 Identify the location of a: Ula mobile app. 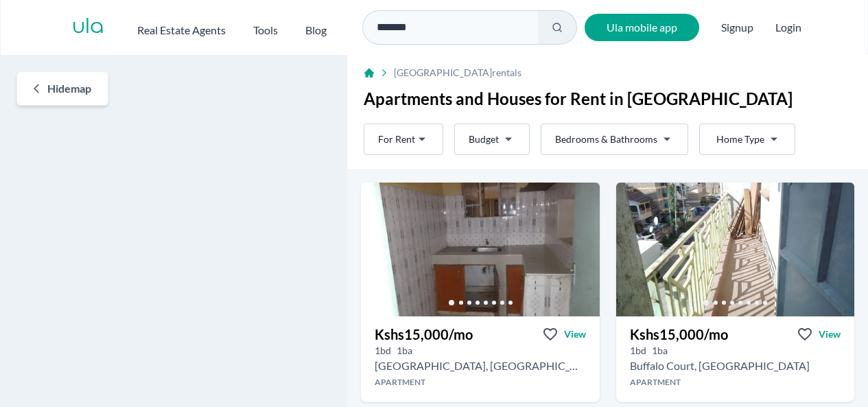
(642, 28).